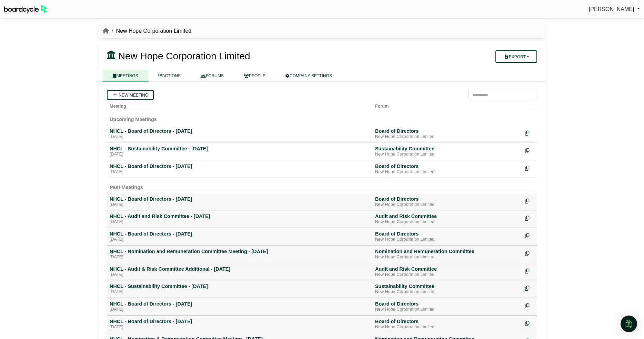 Image resolution: width=644 pixels, height=339 pixels. Describe the element at coordinates (26, 9) in the screenshot. I see `img: BoardcycleBlackGreen-aaafeed430059cb809a45853b8cf6d952af9d84e6e89e1f1685b34bfd5cb7d64.svg` at that location.